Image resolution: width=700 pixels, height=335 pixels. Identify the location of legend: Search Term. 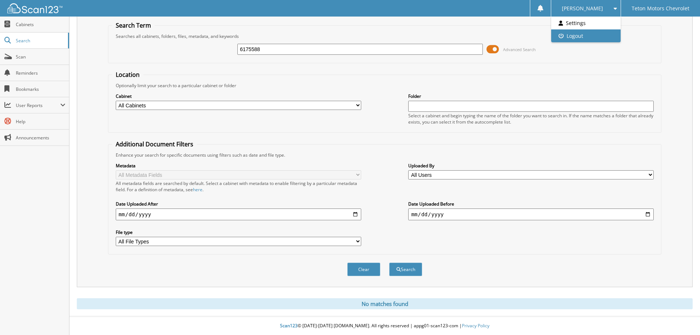
(133, 25).